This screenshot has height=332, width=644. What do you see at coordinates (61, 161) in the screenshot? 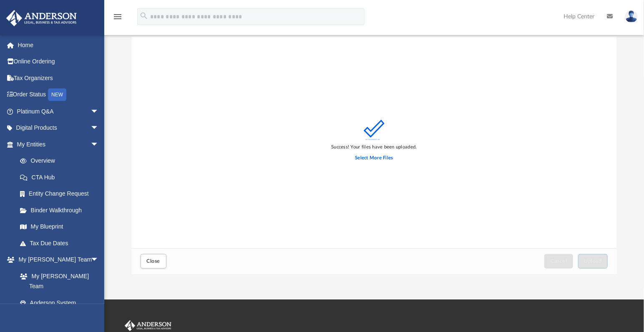
I see `a: Overview` at bounding box center [61, 161].